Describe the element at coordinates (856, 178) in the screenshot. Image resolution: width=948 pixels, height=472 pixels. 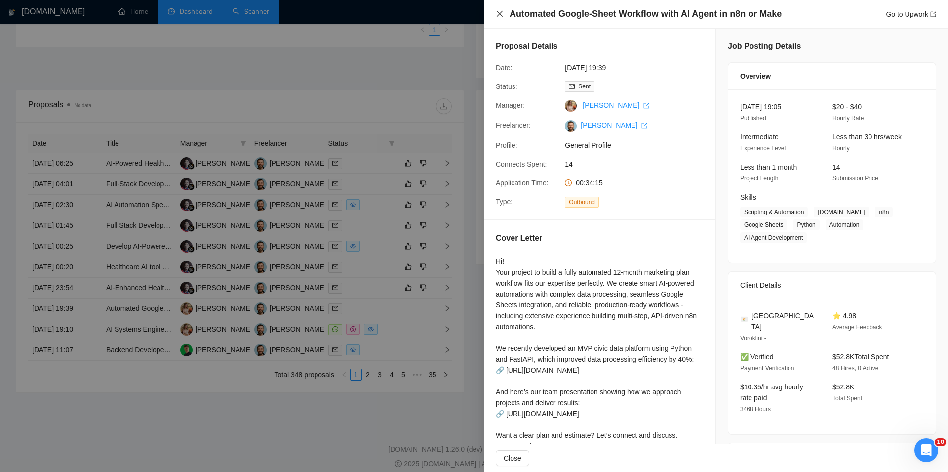
I see `span: Submission Price` at that location.